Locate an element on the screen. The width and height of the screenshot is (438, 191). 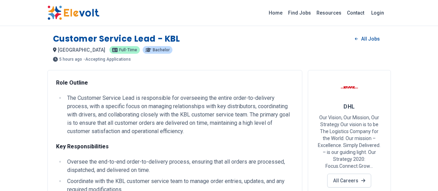
strong: Key Responsibilities is located at coordinates (82, 146).